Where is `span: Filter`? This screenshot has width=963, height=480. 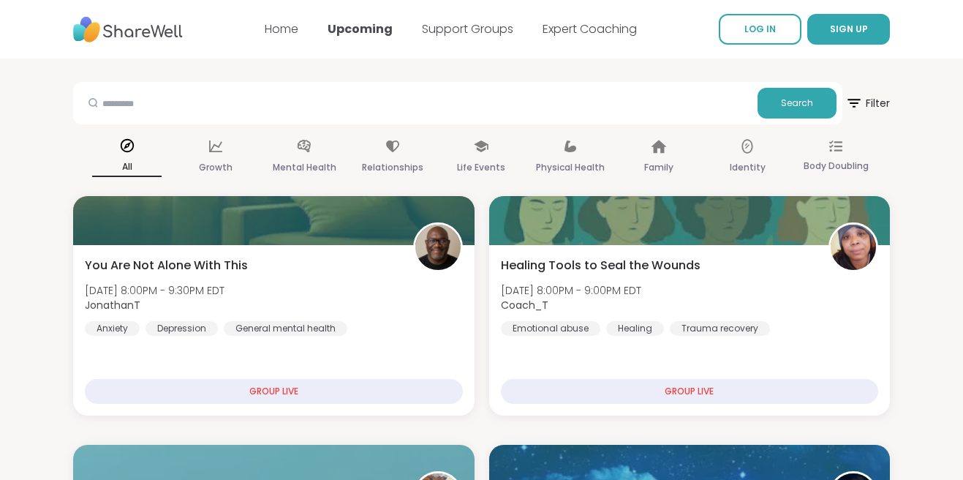
span: Filter is located at coordinates (867, 103).